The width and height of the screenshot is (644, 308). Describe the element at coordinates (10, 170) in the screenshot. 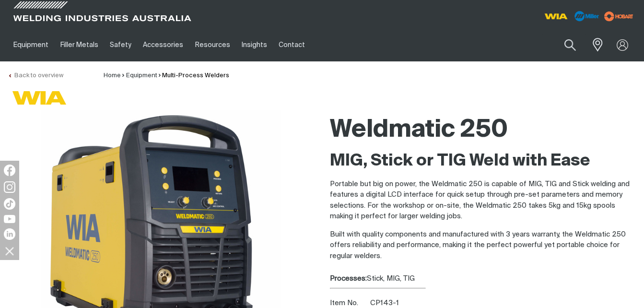

I see `img: Facebook` at that location.